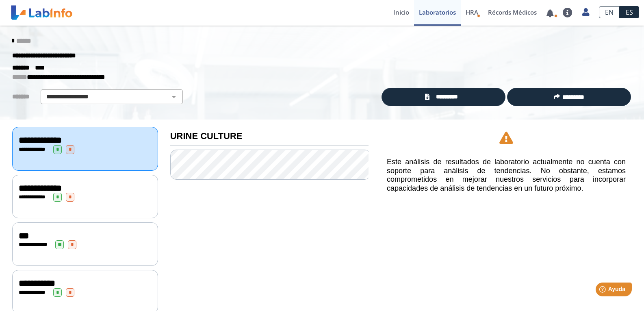 The height and width of the screenshot is (311, 644). Describe the element at coordinates (506, 175) in the screenshot. I see `h5: Este análisis de resultados de laboratorio actualmente no cuenta con soporte para análisis de ten...` at that location.